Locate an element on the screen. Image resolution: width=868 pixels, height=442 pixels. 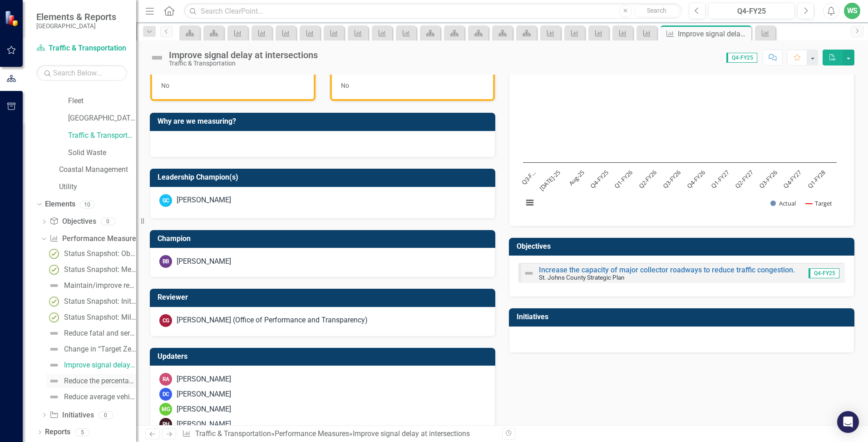
div: BB is located at coordinates (165, 261).